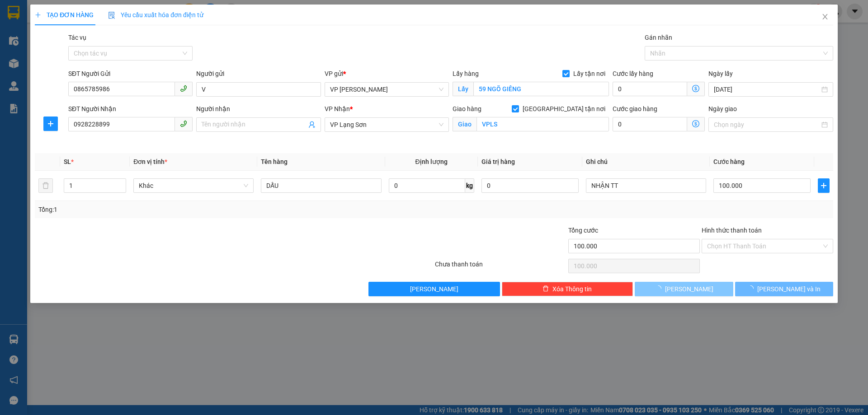  Describe the element at coordinates (583, 230) in the screenshot. I see `span: Tổng cước` at that location.